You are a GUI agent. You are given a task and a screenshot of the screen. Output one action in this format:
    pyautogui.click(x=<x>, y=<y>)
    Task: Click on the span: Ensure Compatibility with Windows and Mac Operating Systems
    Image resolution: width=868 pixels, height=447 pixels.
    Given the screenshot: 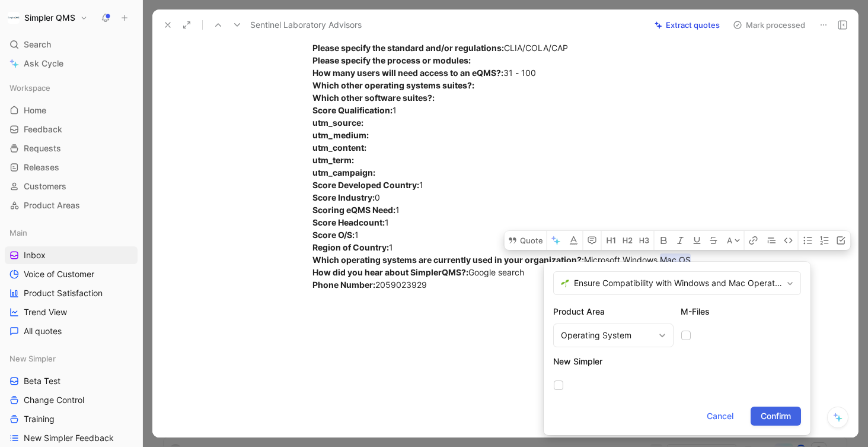 What is the action you would take?
    pyautogui.click(x=677, y=283)
    